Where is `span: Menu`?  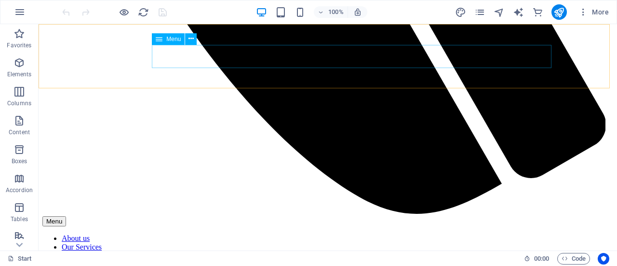 span: Menu is located at coordinates (174, 39).